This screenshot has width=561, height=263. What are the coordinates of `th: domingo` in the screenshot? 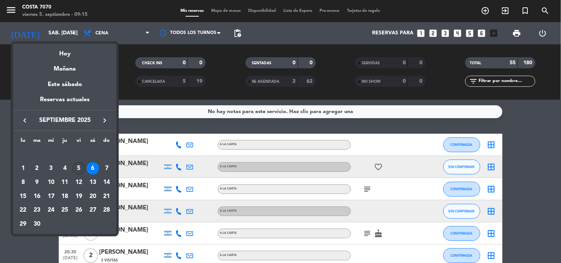 It's located at (107, 142).